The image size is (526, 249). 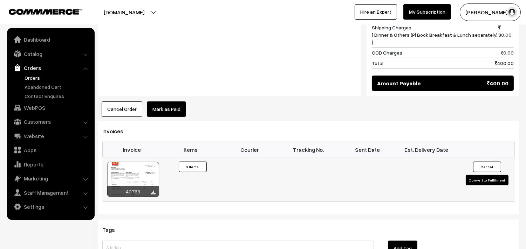 I want to click on a: Reports, so click(x=50, y=165).